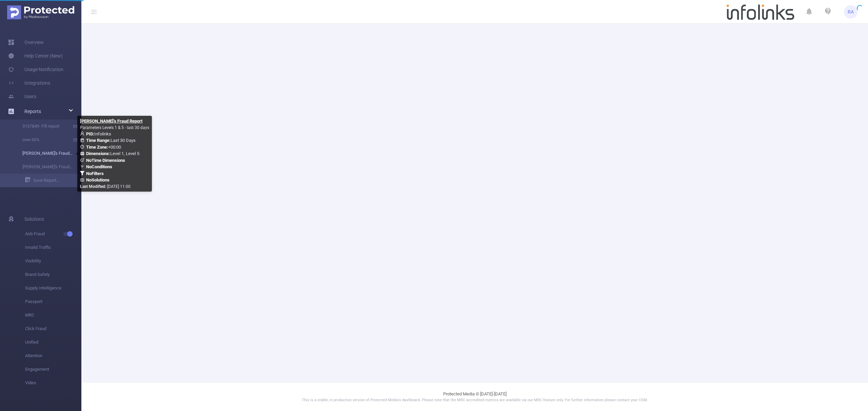 The image size is (868, 411). I want to click on a: Overview, so click(25, 42).